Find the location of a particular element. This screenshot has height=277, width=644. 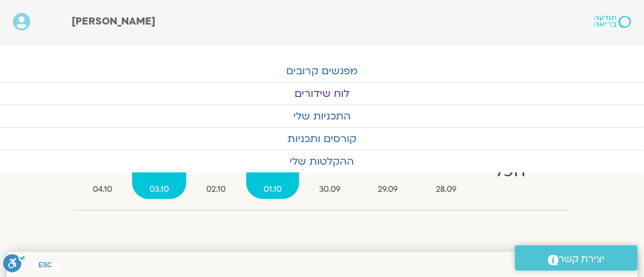

a: ש04.10 is located at coordinates (103, 173).